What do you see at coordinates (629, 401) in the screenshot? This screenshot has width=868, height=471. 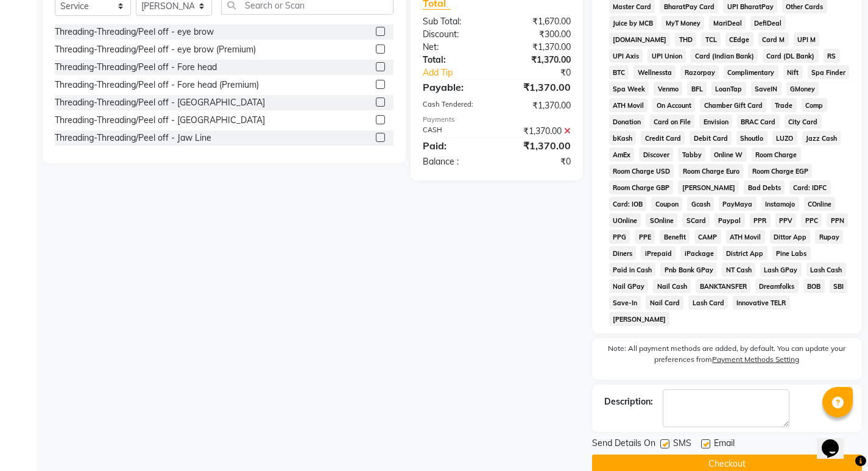 I see `div: Description:` at bounding box center [629, 401].